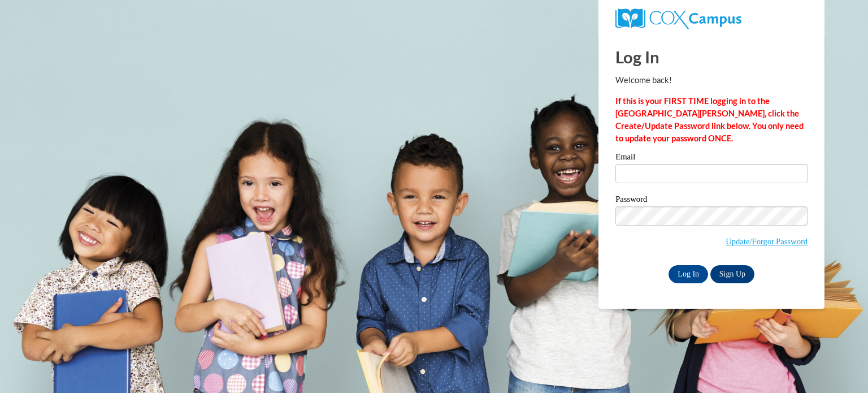  Describe the element at coordinates (711, 80) in the screenshot. I see `p: Welcome back!` at that location.